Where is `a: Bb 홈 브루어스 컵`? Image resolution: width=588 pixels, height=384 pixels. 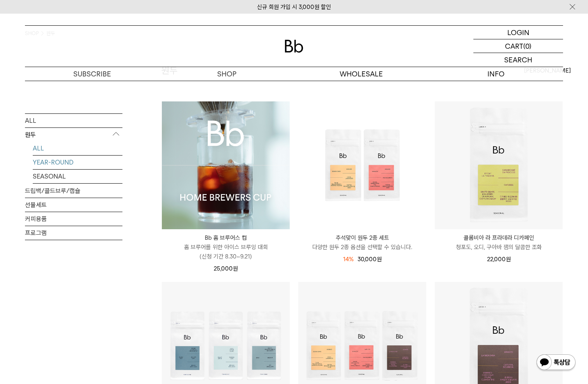
a: Bb 홈 브루어스 컵 is located at coordinates (226, 165).